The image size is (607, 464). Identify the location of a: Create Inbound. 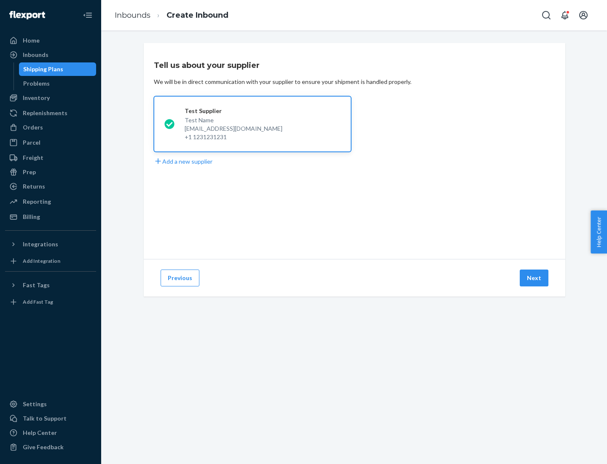
(197, 15).